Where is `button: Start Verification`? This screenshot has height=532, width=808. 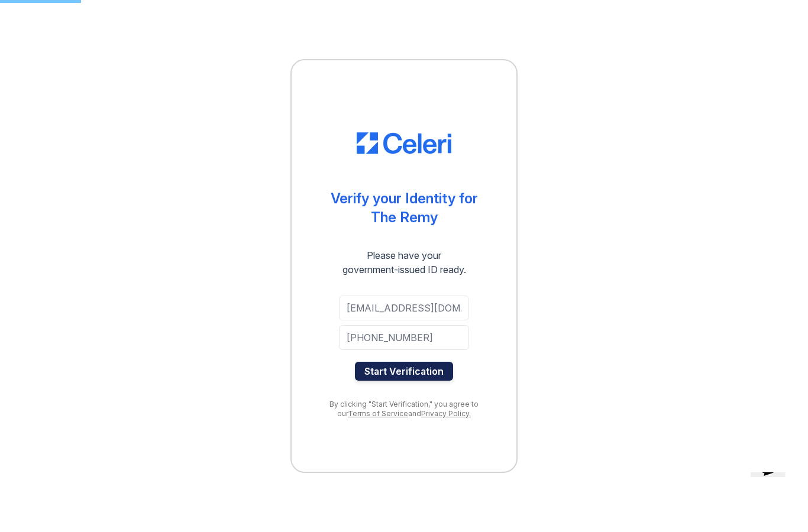
button: Start Verification is located at coordinates (404, 371).